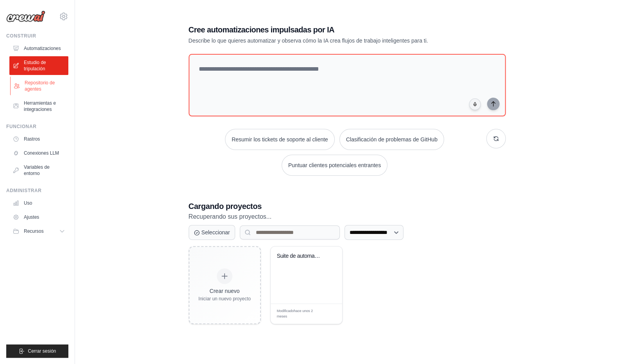 The image size is (619, 364). I want to click on button: Haga clic para decir su idea de automatización, so click(475, 104).